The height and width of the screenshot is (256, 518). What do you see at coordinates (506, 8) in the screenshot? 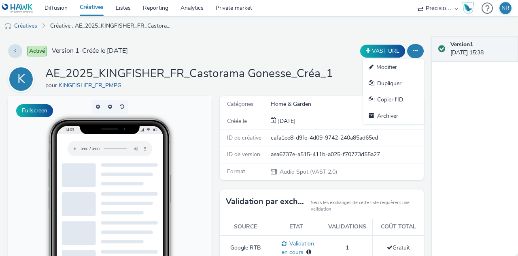
I see `div: NR` at bounding box center [506, 8].